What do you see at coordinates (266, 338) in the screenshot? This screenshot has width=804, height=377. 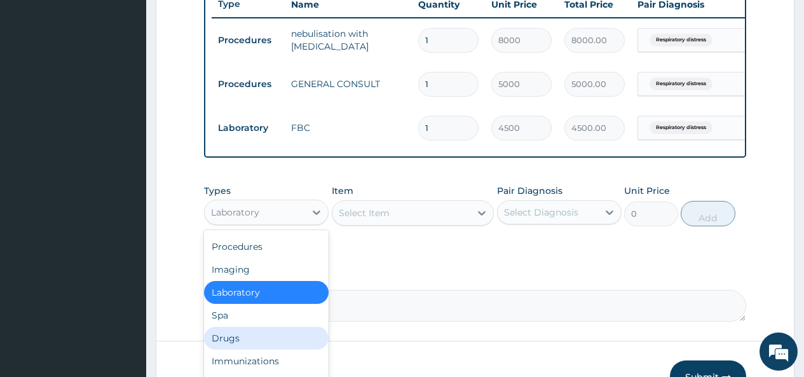 I see `div: Drugs` at bounding box center [266, 338].